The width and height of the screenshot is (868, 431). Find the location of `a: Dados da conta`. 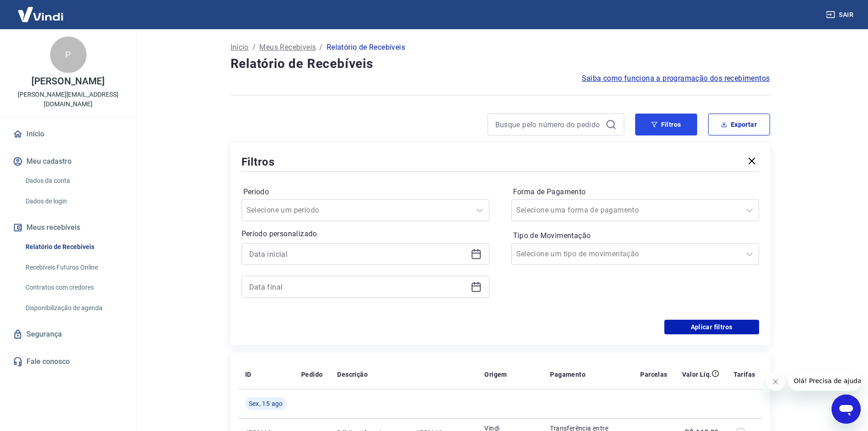

a: Dados da conta is located at coordinates (73, 181).